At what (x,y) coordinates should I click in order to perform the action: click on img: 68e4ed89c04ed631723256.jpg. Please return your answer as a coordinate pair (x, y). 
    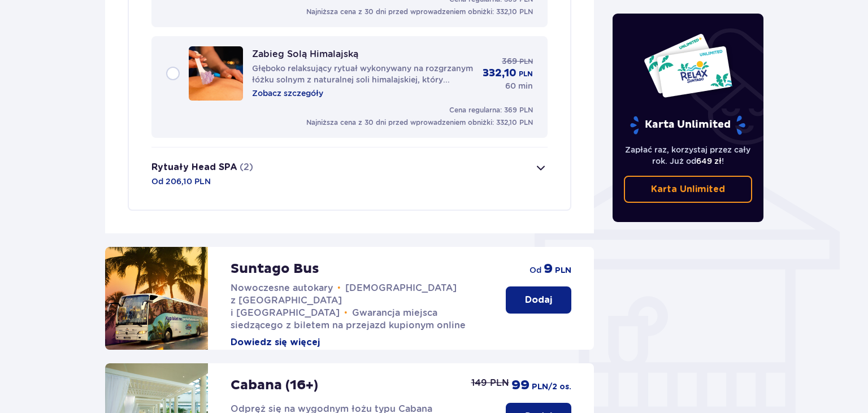
    Looking at the image, I should click on (216, 74).